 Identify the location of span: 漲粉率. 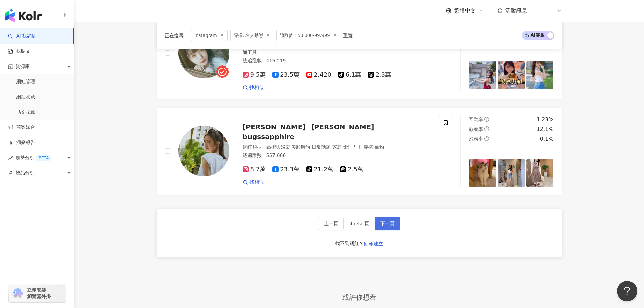
(476, 139).